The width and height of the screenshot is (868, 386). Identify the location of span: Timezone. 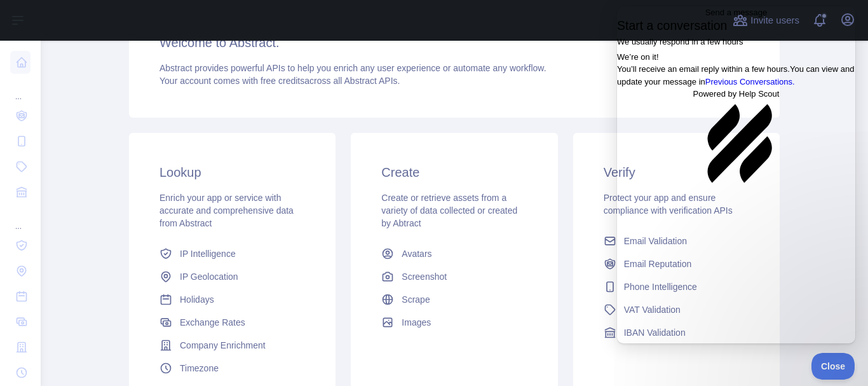
(199, 368).